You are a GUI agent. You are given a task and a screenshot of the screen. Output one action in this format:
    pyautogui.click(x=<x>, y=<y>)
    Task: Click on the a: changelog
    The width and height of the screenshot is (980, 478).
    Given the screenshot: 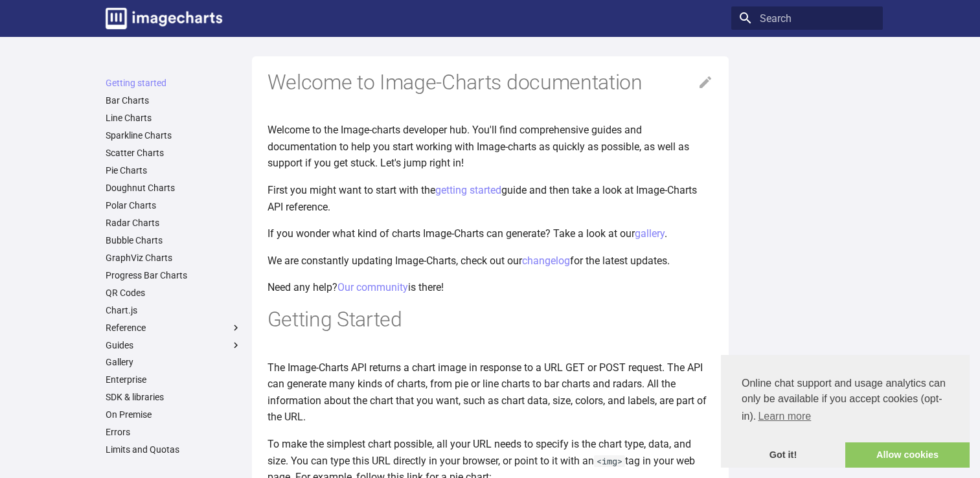 What is the action you would take?
    pyautogui.click(x=546, y=260)
    